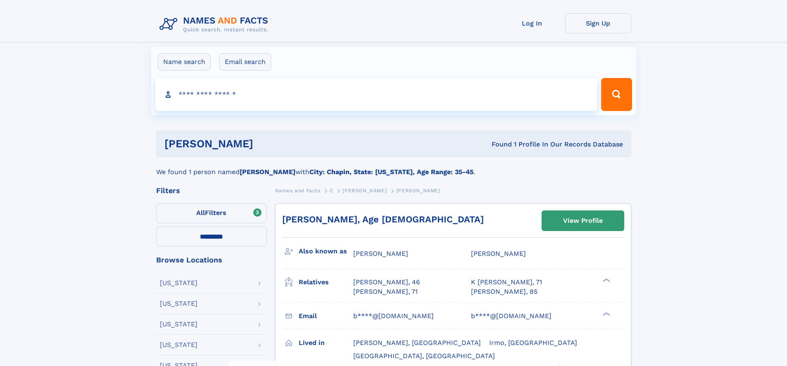  Describe the element at coordinates (616, 95) in the screenshot. I see `button: Search Button` at that location.